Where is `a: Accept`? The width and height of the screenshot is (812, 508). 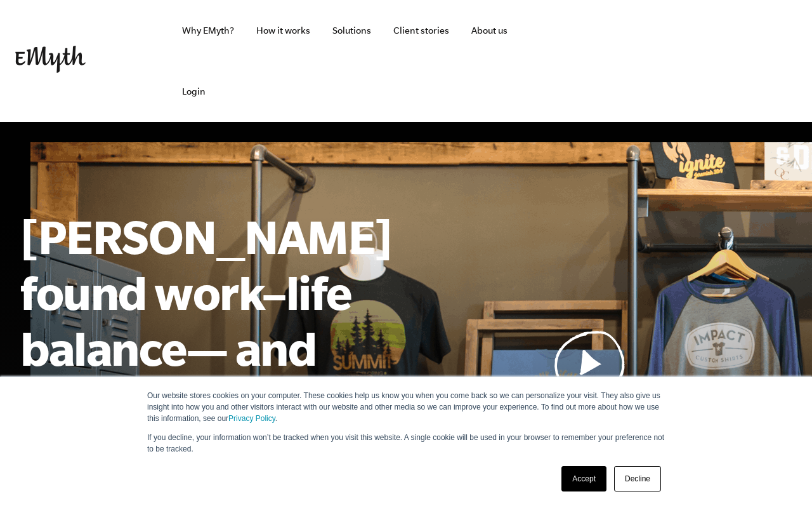
a: Accept is located at coordinates (584, 478).